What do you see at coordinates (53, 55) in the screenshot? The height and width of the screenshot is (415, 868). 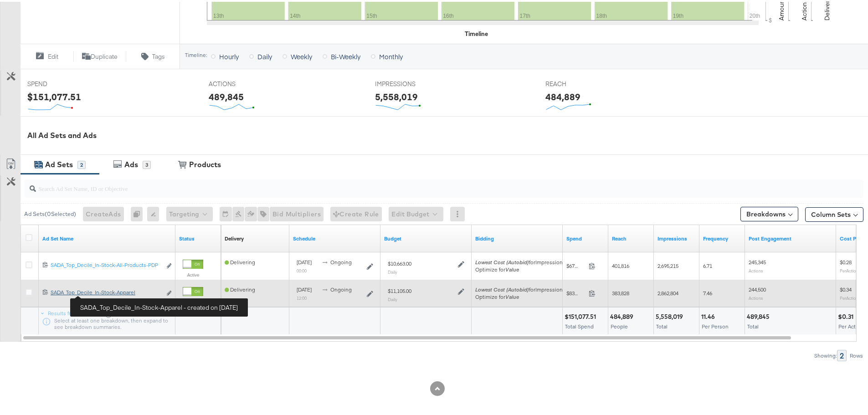 I see `span: Edit` at bounding box center [53, 55].